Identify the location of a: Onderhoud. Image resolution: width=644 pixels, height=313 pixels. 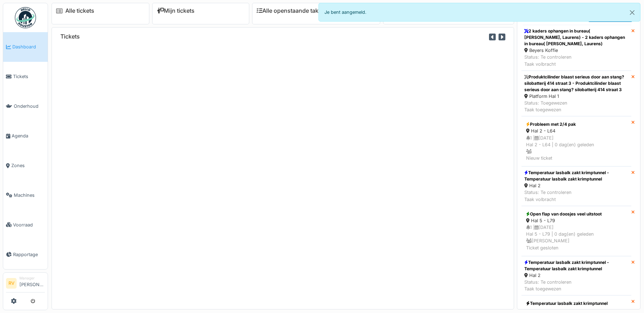
(26, 107).